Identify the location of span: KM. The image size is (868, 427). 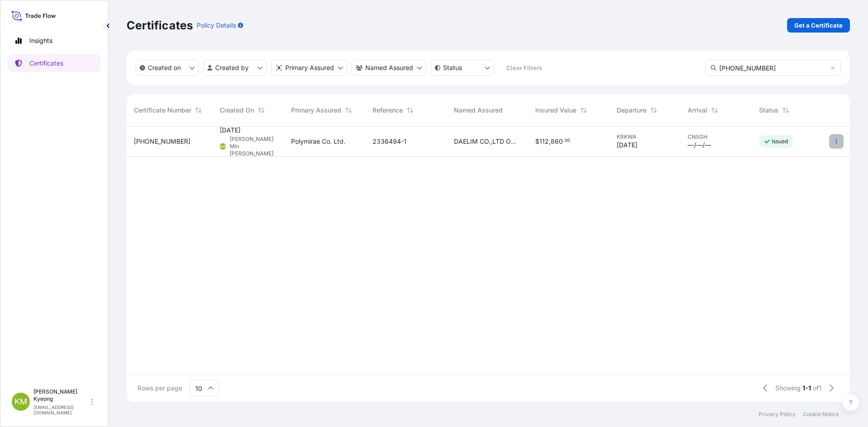
(21, 402).